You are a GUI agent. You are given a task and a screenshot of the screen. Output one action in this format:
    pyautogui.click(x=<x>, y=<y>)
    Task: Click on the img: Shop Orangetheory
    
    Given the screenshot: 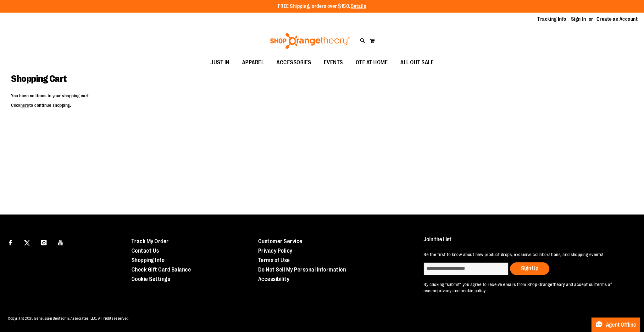 What is the action you would take?
    pyautogui.click(x=310, y=41)
    